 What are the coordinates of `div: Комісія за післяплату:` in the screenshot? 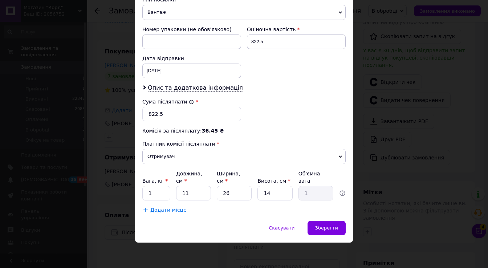 It's located at (244, 131).